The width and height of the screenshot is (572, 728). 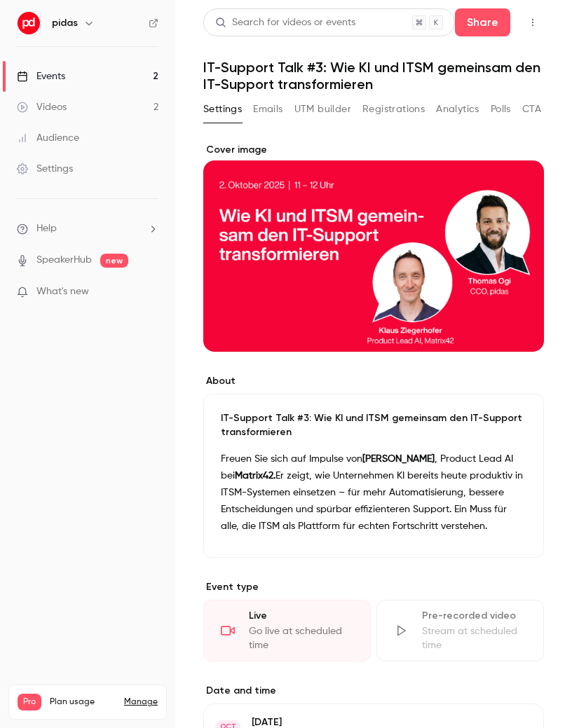 I want to click on div: Stream at scheduled time, so click(x=473, y=638).